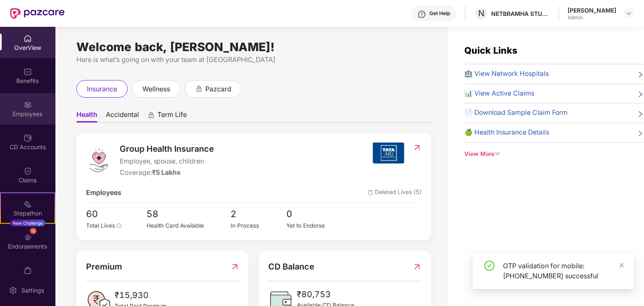 This screenshot has height=306, width=644. I want to click on div: Settings, so click(33, 290).